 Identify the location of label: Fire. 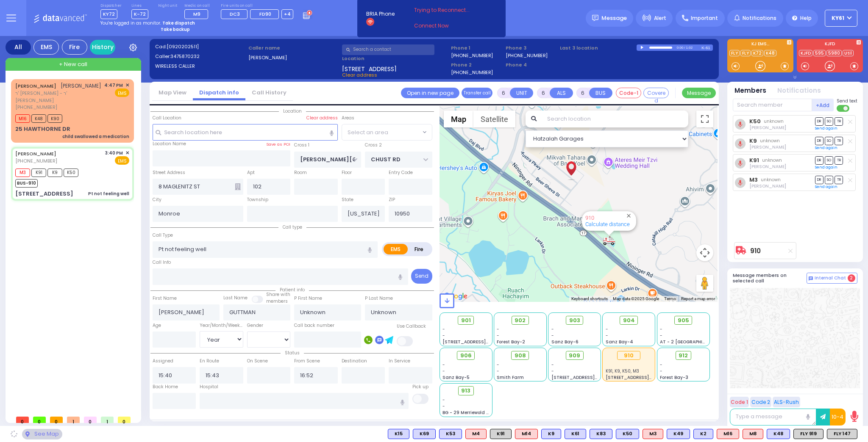
(419, 249).